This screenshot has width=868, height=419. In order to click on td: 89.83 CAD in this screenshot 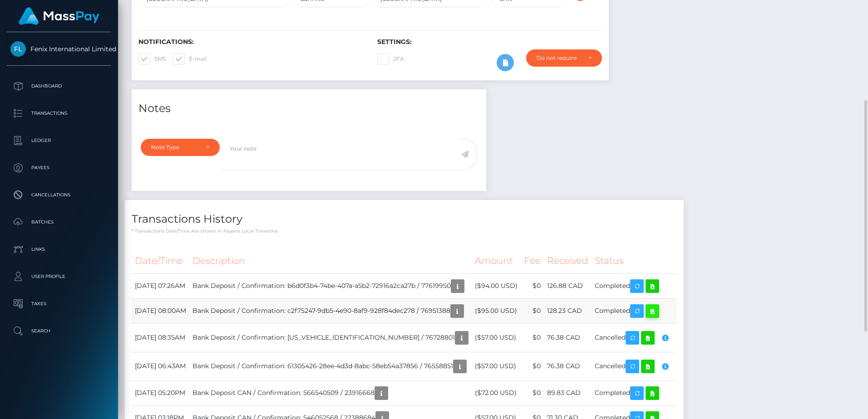, I will do `click(568, 393)`.